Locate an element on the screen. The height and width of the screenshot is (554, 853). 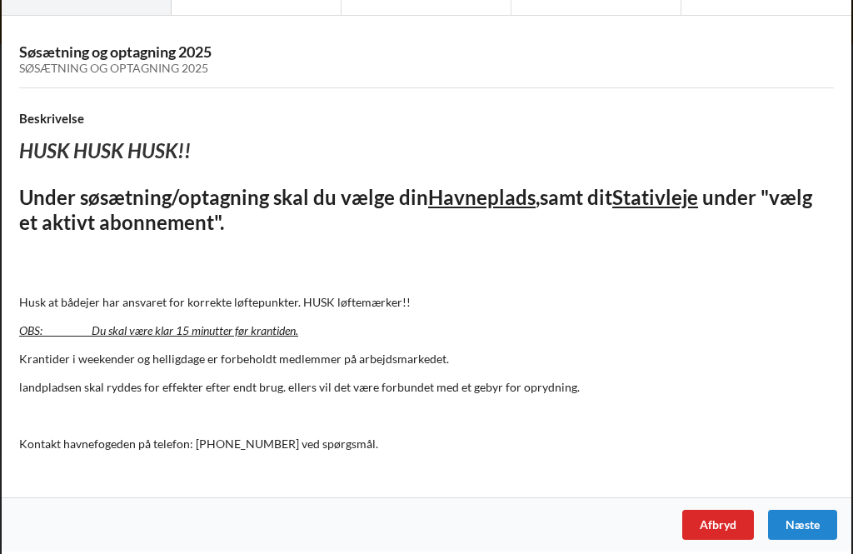
div: Afbryd is located at coordinates (718, 525).